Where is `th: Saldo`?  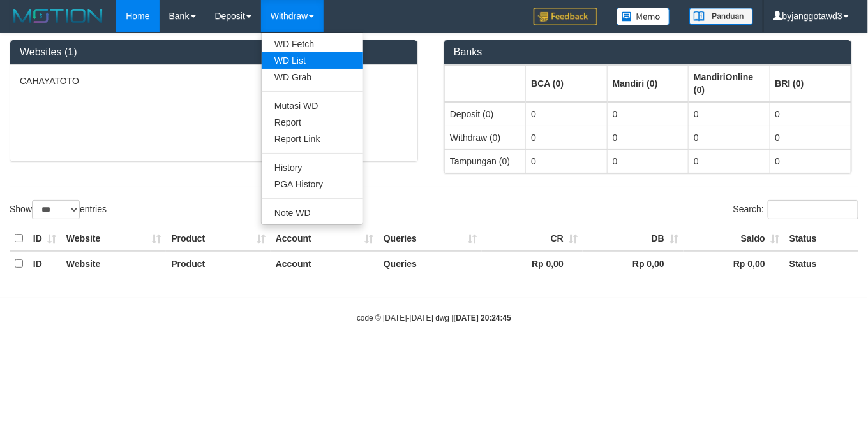 th: Saldo is located at coordinates (734, 238).